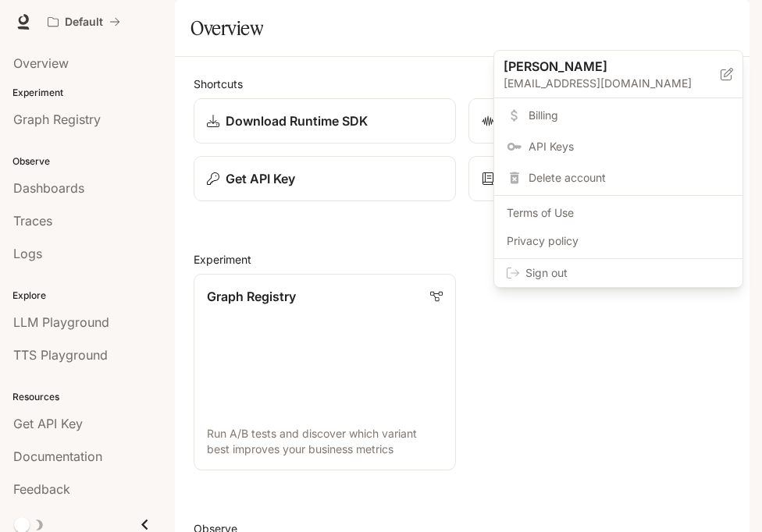  What do you see at coordinates (618, 241) in the screenshot?
I see `a: Privacy policy` at bounding box center [618, 241].